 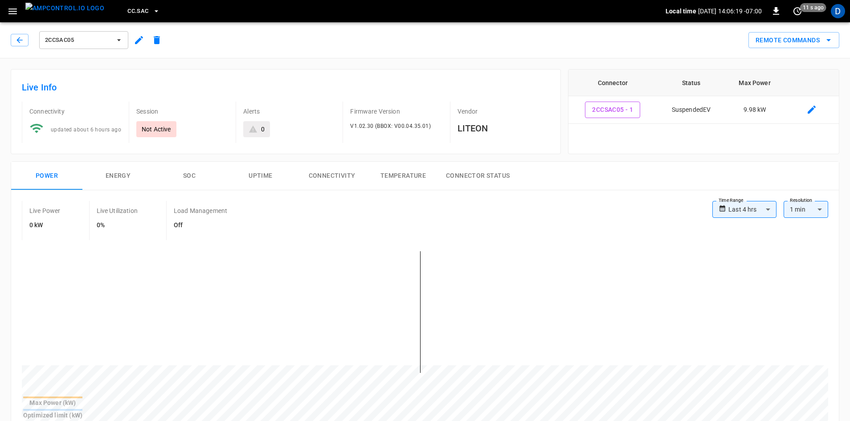 What do you see at coordinates (182, 111) in the screenshot?
I see `p: Session` at bounding box center [182, 111].